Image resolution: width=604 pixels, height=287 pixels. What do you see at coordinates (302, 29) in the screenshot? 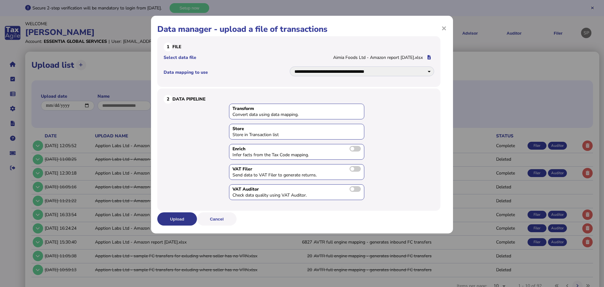
I see `h1: Data manager - upload a file of transactions` at bounding box center [302, 29].